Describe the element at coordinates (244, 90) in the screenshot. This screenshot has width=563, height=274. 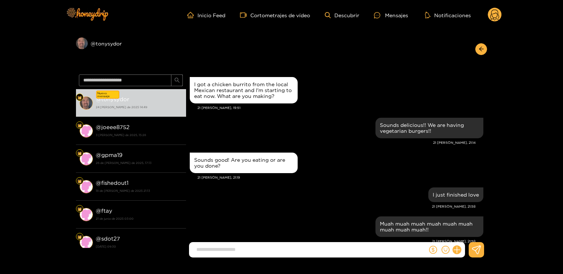
I see `div: I got a chicken burrito from the local Mexican restaurant and I'm starting to eat now. What are y...` at that location.